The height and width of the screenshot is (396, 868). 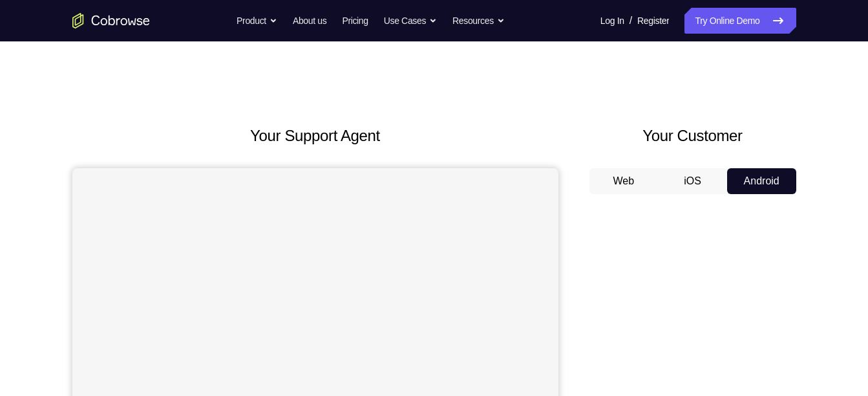 What do you see at coordinates (740, 20) in the screenshot?
I see `a: Try Online Demo` at bounding box center [740, 20].